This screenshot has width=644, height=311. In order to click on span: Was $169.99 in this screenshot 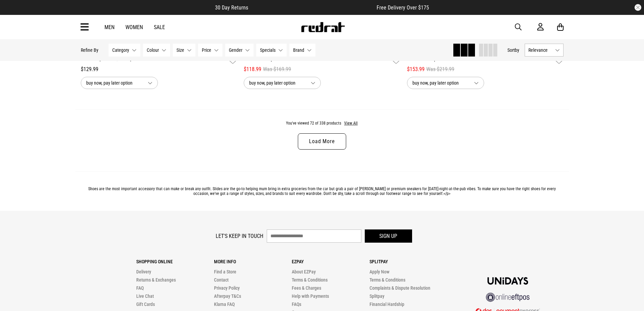, I will do `click(277, 69)`.